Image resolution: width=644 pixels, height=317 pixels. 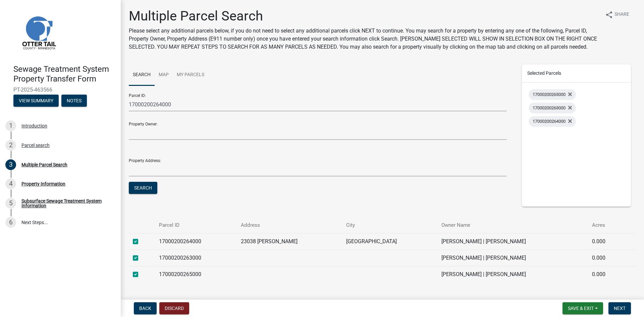 I want to click on button: shareShare, so click(x=617, y=14).